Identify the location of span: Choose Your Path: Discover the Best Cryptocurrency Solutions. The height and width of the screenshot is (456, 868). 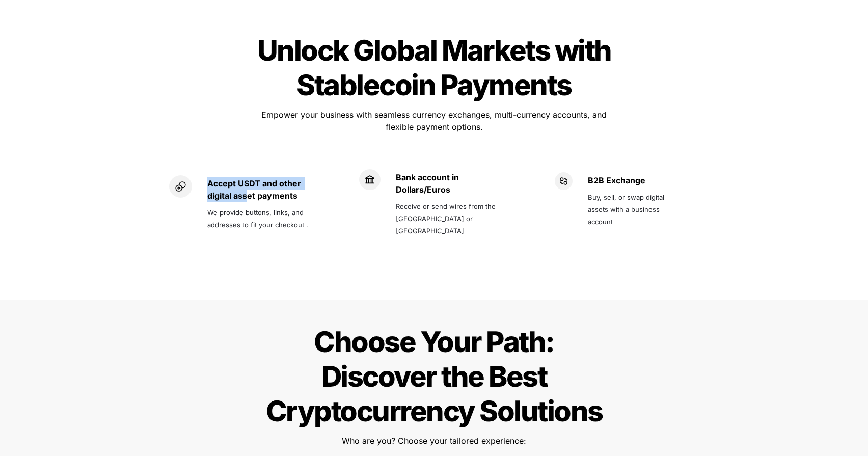
(434, 377).